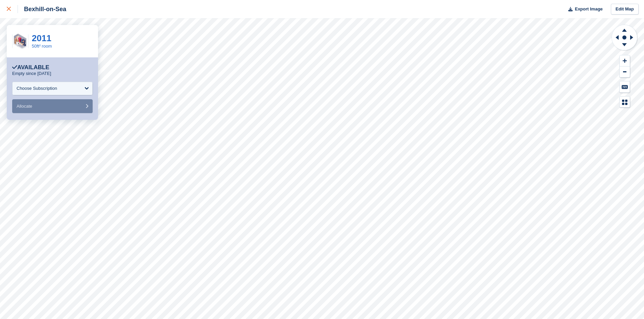 The height and width of the screenshot is (319, 644). I want to click on button: Zoom In, so click(625, 61).